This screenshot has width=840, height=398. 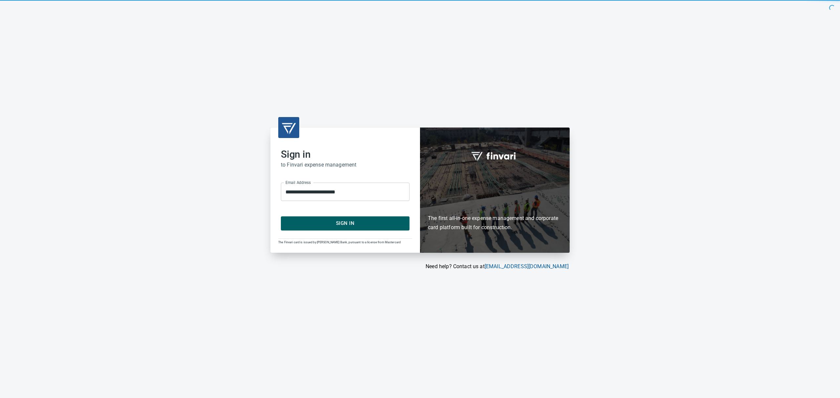 What do you see at coordinates (495, 204) in the screenshot?
I see `h6: The first all-in-one expense management and corporate card platform built for construction.` at bounding box center [495, 204].